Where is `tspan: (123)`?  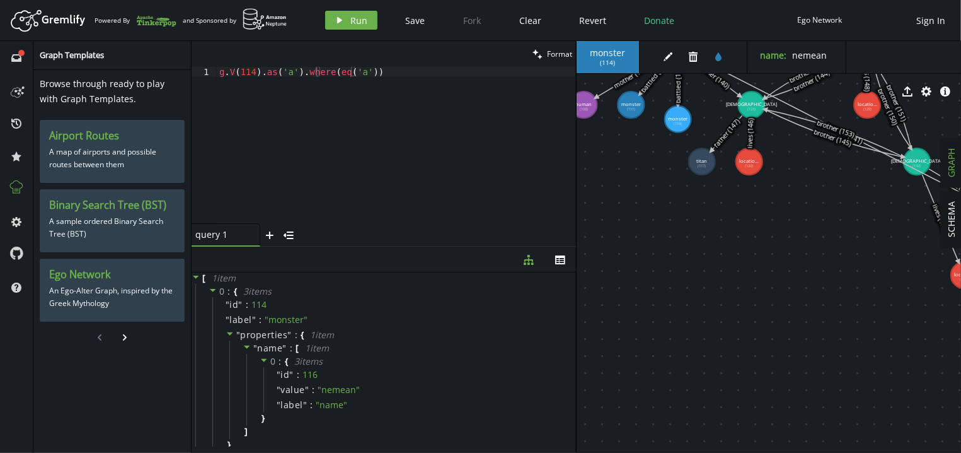
tspan: (123) is located at coordinates (752, 109).